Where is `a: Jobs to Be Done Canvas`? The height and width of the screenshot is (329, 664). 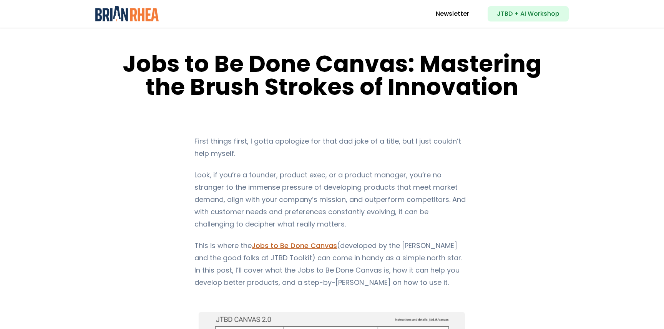 a: Jobs to Be Done Canvas is located at coordinates (294, 246).